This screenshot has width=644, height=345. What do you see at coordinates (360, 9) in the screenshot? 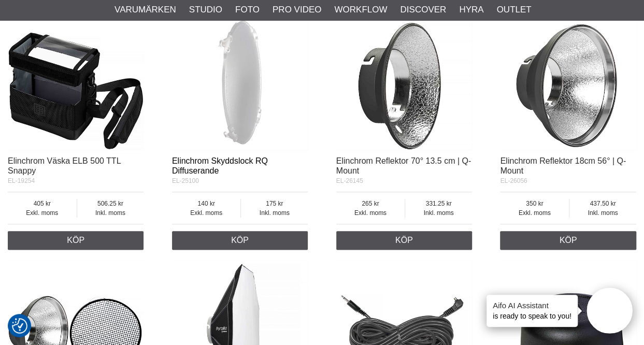
I see `a: Workflow` at bounding box center [360, 9].